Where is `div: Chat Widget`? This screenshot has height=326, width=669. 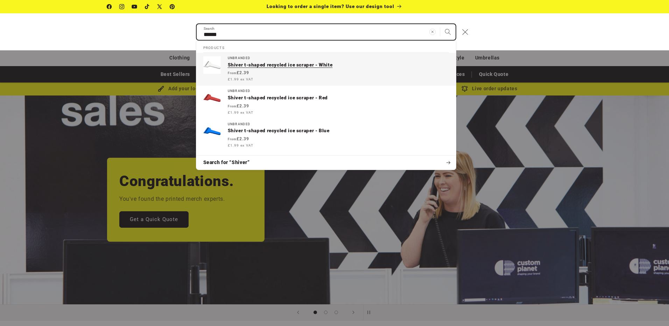
div: Chat Widget is located at coordinates (610, 288).